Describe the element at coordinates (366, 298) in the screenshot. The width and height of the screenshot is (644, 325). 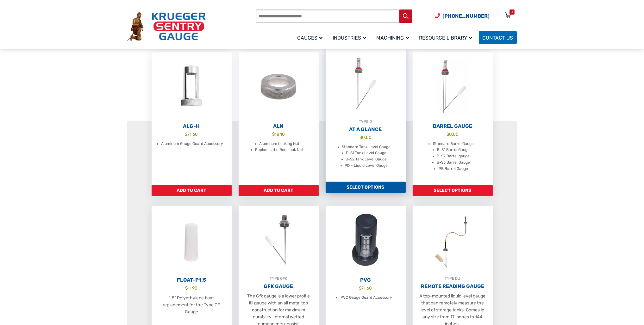
I see `li: PVC Gauge Guard Accessory` at that location.